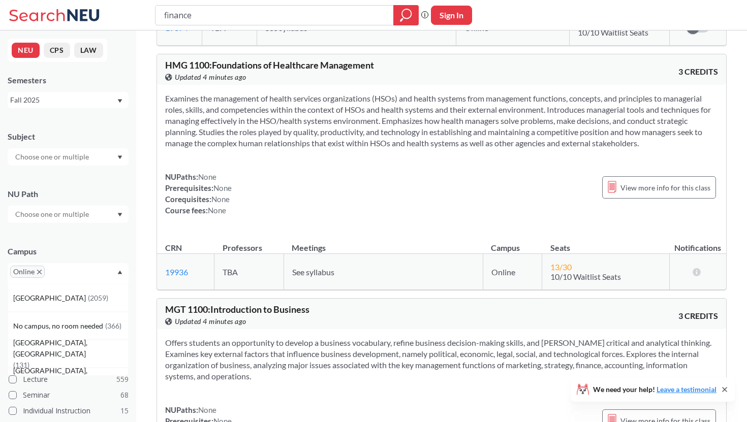  What do you see at coordinates (27, 272) in the screenshot?
I see `span: OnlineX to remove pill` at bounding box center [27, 272].